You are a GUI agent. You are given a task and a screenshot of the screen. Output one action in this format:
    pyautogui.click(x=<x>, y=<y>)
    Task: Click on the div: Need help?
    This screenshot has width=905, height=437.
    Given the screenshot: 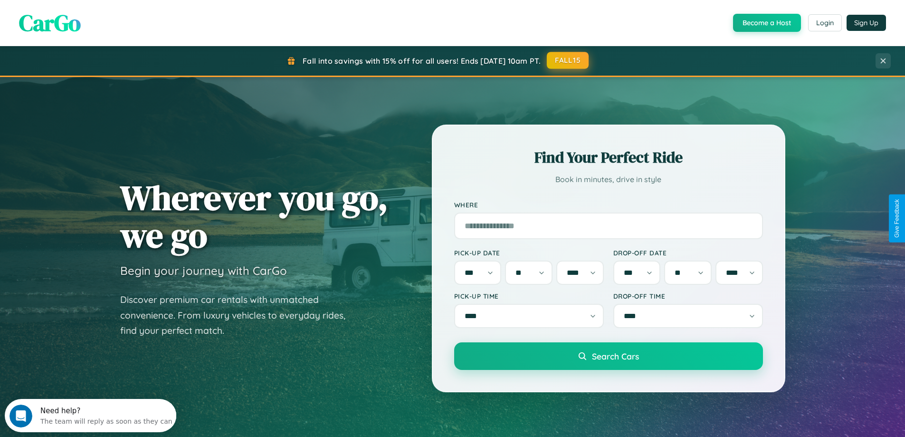 What is the action you would take?
    pyautogui.click(x=102, y=12)
    